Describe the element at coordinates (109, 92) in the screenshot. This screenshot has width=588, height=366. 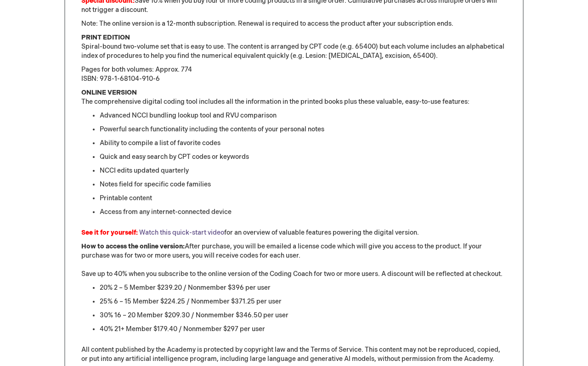
I see `strong: ONLINE VERSION` at that location.